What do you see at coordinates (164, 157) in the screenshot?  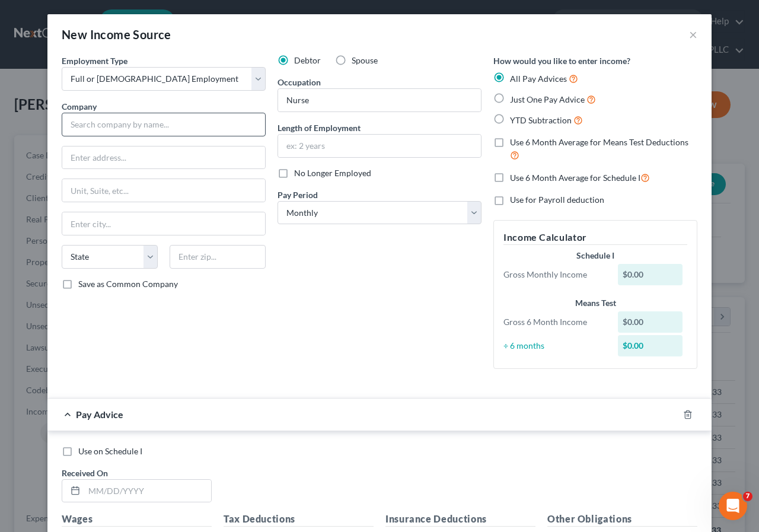 I see `input: Enter address...` at bounding box center [164, 157].